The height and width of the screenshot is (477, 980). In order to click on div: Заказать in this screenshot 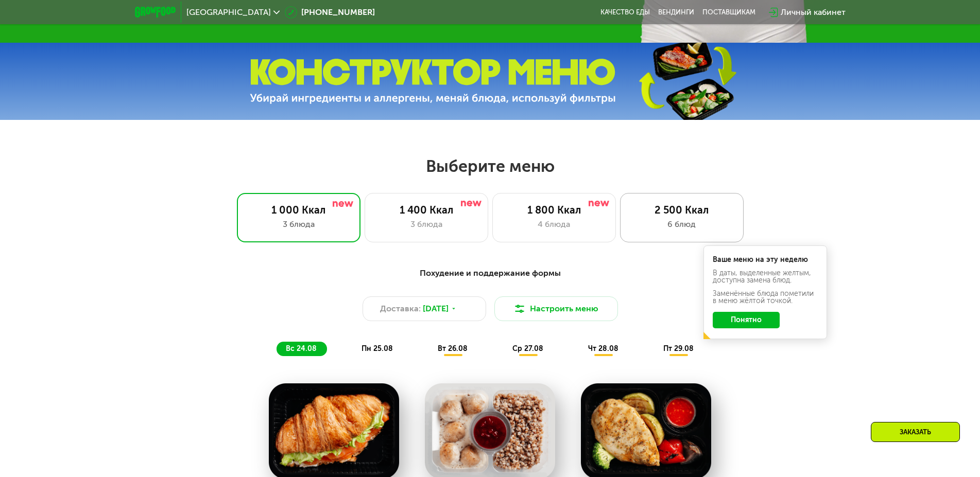, I will do `click(915, 433)`.